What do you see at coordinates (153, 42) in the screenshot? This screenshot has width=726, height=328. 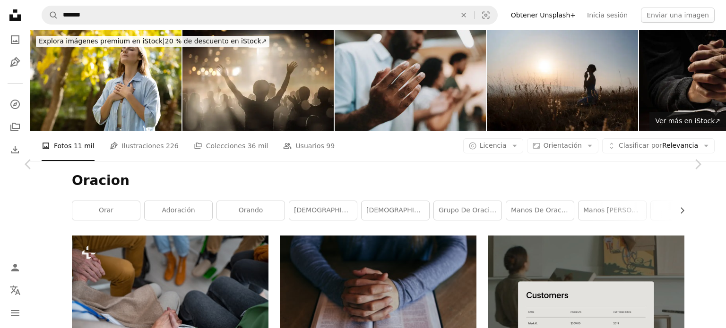 I see `div: 20 % de descuento en iStock ↗` at bounding box center [153, 42].